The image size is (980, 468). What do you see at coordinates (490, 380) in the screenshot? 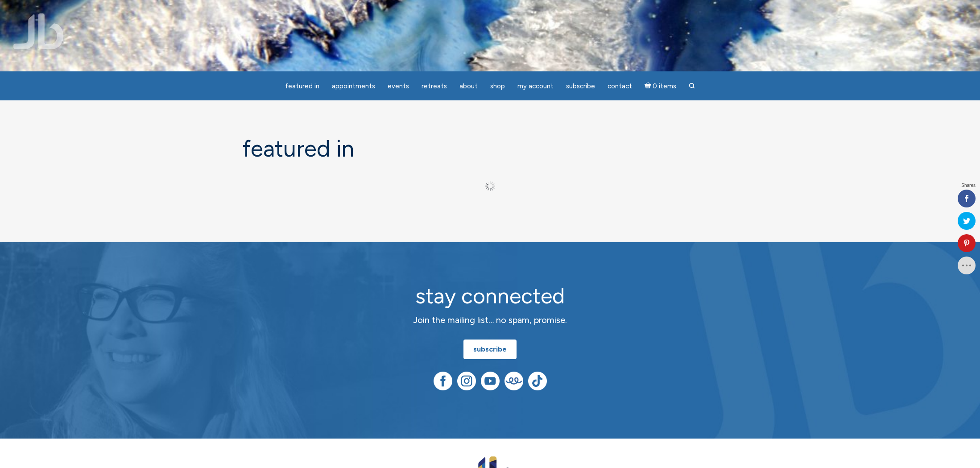
I see `img: YouTube` at bounding box center [490, 380].